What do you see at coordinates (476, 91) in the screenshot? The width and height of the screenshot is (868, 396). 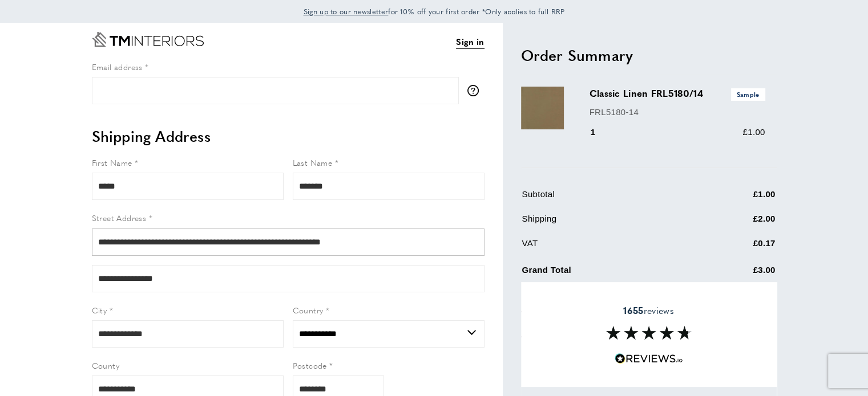 I see `button: More information` at bounding box center [476, 91].